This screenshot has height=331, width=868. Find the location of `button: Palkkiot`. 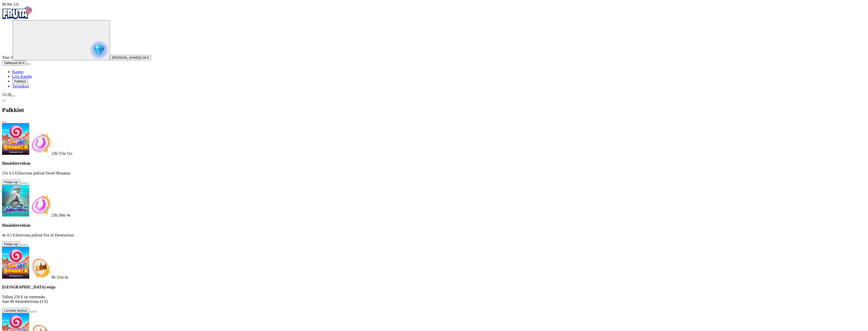

button: Palkkiot is located at coordinates (20, 81).